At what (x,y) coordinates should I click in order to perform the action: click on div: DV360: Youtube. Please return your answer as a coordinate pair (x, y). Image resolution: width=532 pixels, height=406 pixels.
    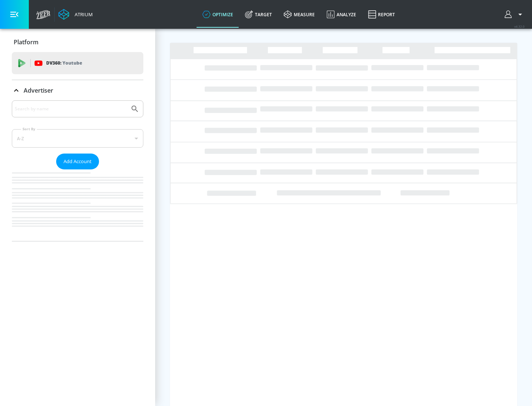
    Looking at the image, I should click on (78, 63).